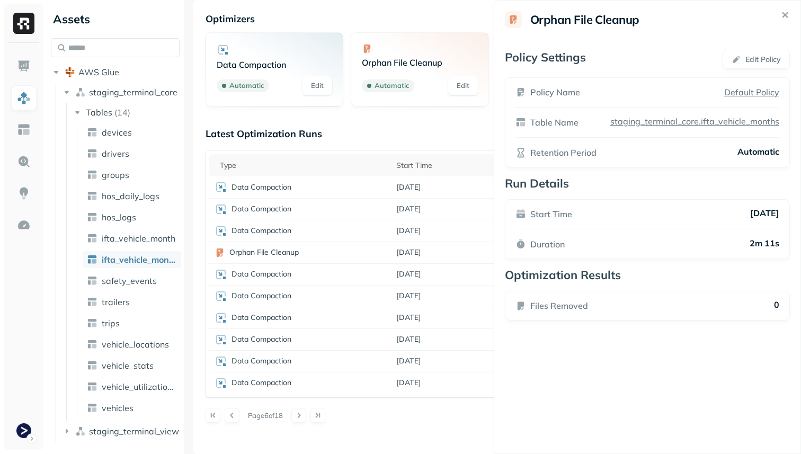 The image size is (801, 454). Describe the element at coordinates (24, 431) in the screenshot. I see `img: Terminal Staging` at that location.